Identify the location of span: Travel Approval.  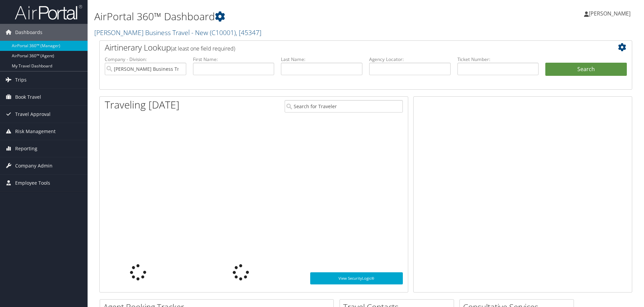
(33, 114).